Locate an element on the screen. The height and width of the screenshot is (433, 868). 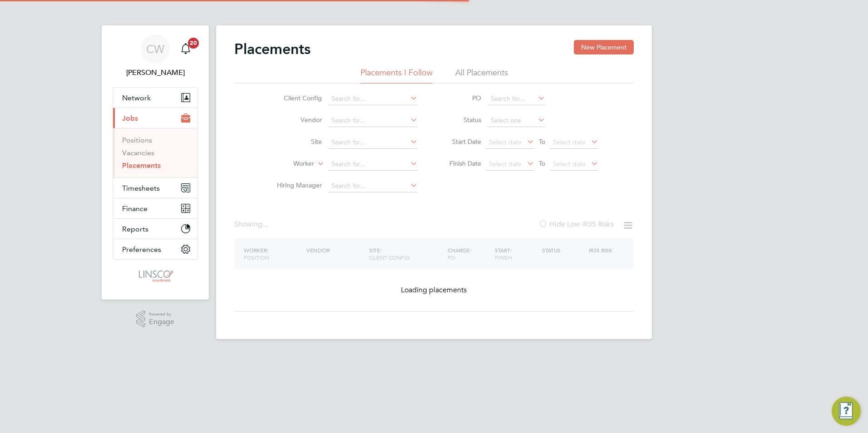
button: New Placement is located at coordinates (604, 47).